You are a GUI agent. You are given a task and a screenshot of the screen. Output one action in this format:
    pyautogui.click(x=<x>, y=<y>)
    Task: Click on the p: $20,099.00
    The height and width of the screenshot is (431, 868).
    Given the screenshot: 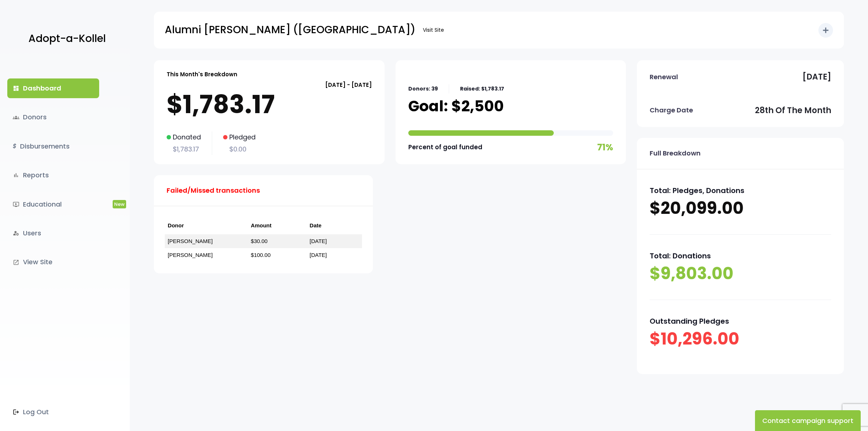 What is the action you would take?
    pyautogui.click(x=741, y=209)
    